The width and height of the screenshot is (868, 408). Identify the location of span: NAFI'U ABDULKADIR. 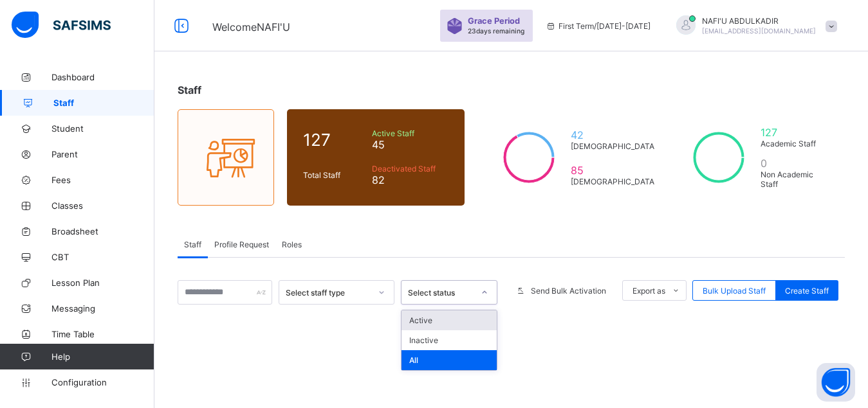
(759, 20).